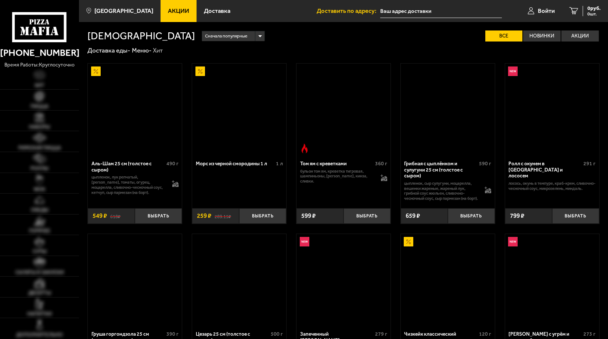 The height and width of the screenshot is (339, 608). Describe the element at coordinates (223, 216) in the screenshot. I see `s: 289.15 ₽` at that location.